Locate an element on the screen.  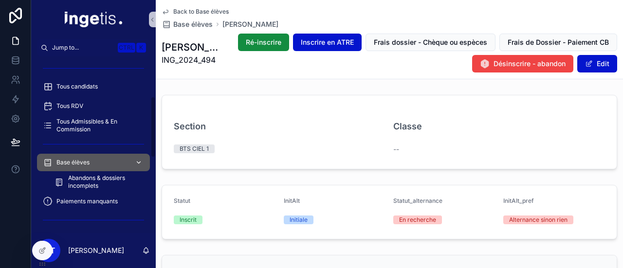
a: Back to Base élèves is located at coordinates (195, 12).